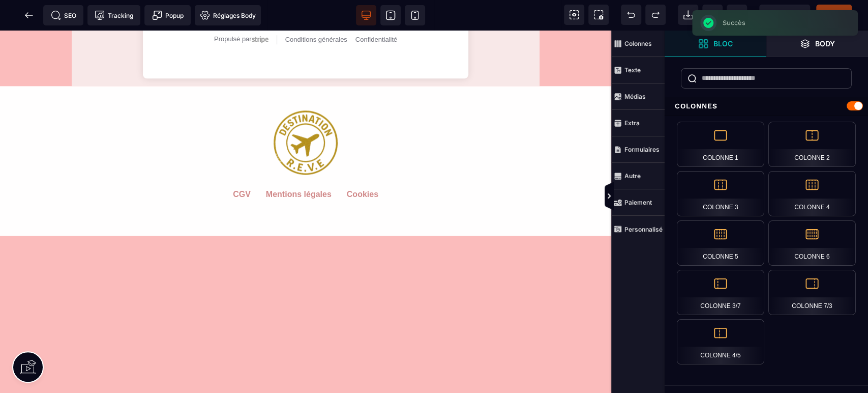  What do you see at coordinates (737, 15) in the screenshot?
I see `span: Enregistrer` at bounding box center [737, 15].